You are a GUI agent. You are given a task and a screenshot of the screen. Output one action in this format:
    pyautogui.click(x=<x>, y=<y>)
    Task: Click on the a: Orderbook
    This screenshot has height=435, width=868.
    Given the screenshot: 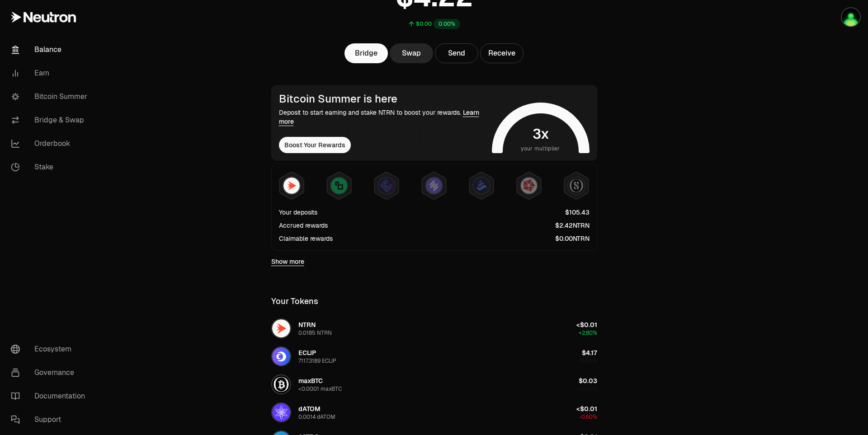 What is the action you would take?
    pyautogui.click(x=51, y=144)
    